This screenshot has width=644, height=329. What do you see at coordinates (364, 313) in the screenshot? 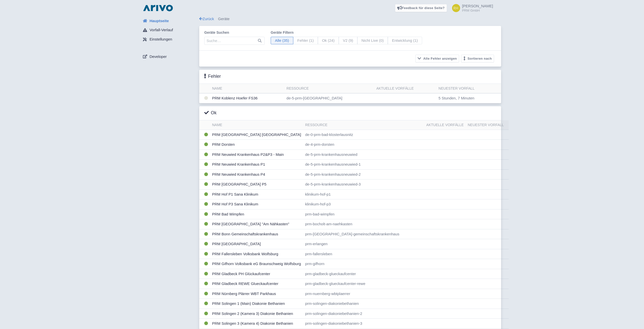
I see `td: prm-solingen-diakoniebethanien-2` at bounding box center [364, 313].